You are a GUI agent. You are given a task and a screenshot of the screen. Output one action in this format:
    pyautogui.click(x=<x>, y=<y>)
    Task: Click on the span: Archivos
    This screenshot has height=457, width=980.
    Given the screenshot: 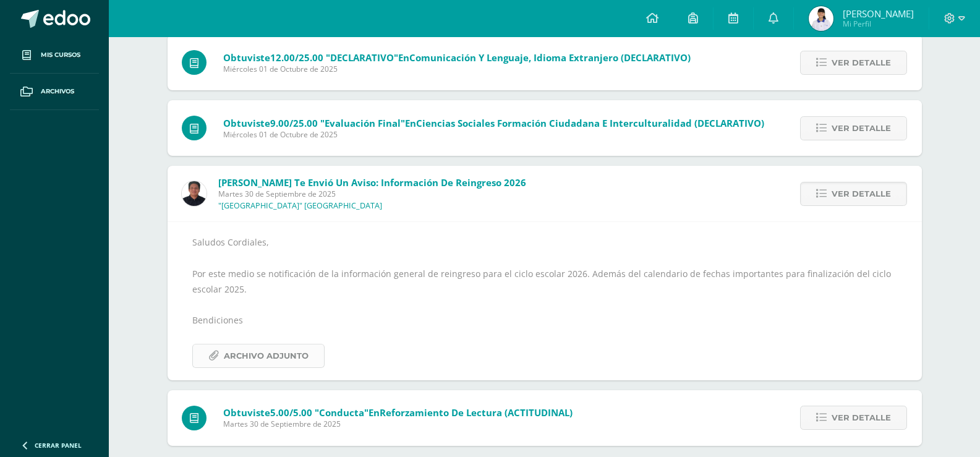 What is the action you would take?
    pyautogui.click(x=57, y=91)
    